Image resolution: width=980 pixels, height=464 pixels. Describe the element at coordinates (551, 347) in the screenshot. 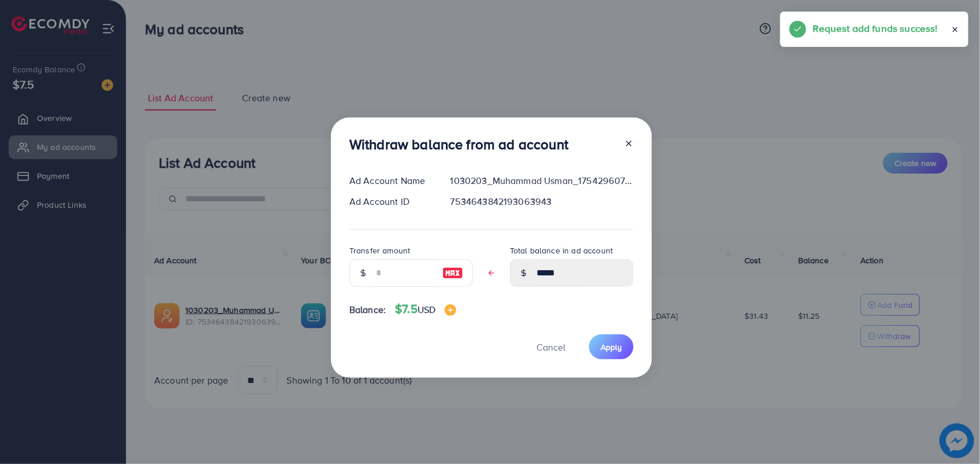

I see `span: Cancel` at that location.